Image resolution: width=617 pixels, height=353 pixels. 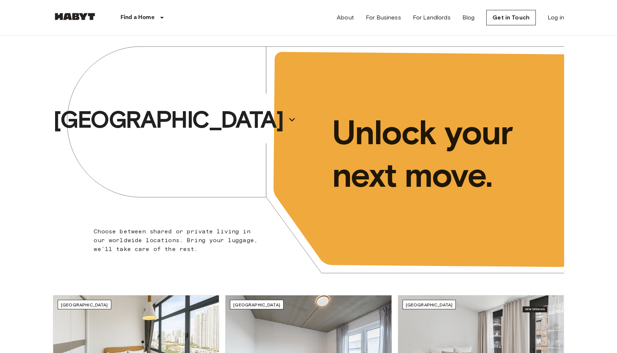 I want to click on a: Get in Touch, so click(x=511, y=18).